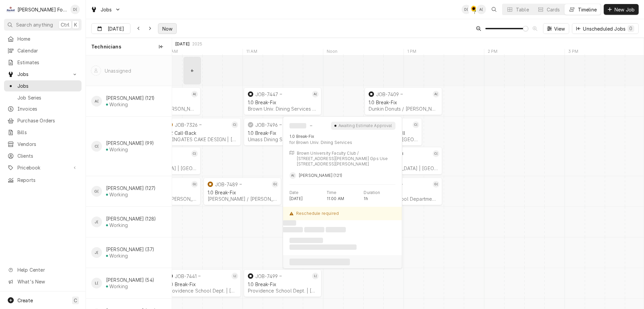 The image size is (644, 309). What do you see at coordinates (42, 167) in the screenshot?
I see `a: Go to Pricebook` at bounding box center [42, 167].